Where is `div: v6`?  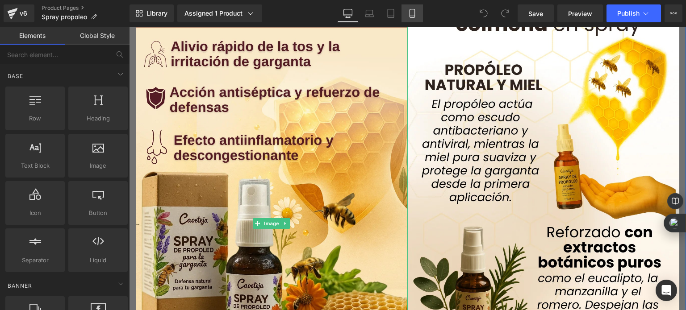
div: v6 is located at coordinates (23, 13).